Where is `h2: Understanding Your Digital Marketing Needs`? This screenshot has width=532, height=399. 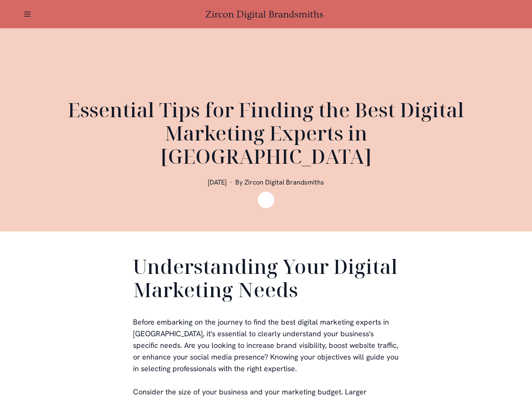
h2: Understanding Your Digital Marketing Needs is located at coordinates (266, 280).